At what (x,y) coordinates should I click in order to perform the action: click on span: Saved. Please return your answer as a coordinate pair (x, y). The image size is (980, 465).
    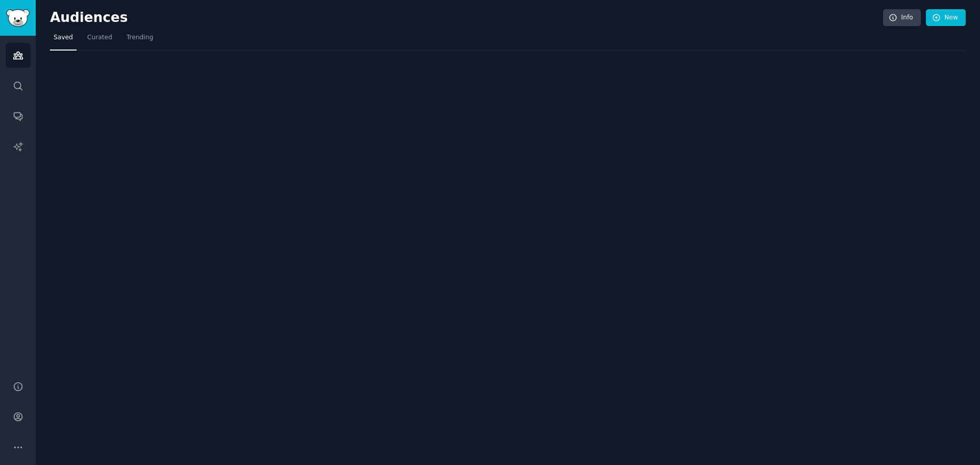
    Looking at the image, I should click on (63, 38).